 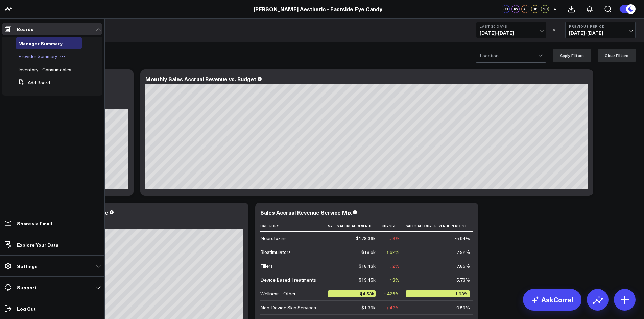 What do you see at coordinates (463, 308) in the screenshot?
I see `div: 0.59%` at bounding box center [463, 308].